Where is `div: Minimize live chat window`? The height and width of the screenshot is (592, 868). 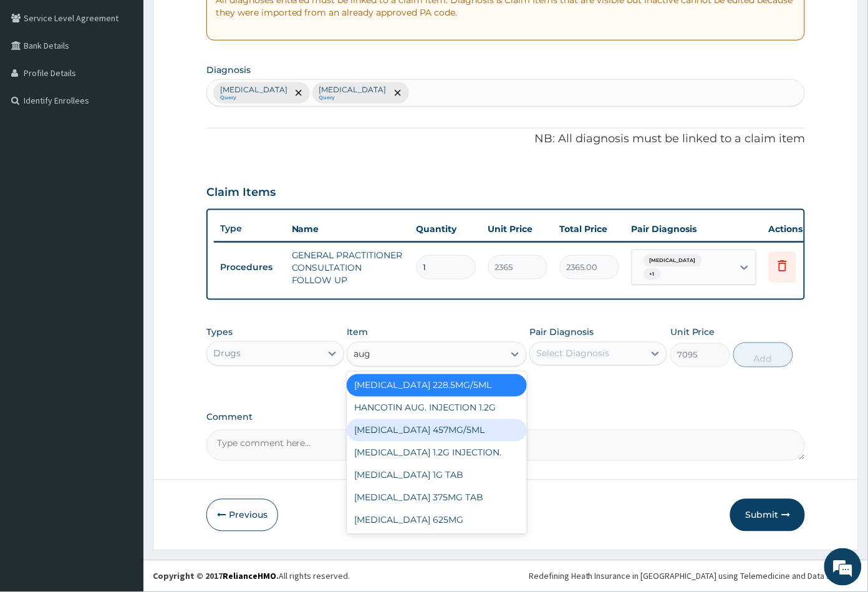
div: Minimize live chat window is located at coordinates (219, 21).